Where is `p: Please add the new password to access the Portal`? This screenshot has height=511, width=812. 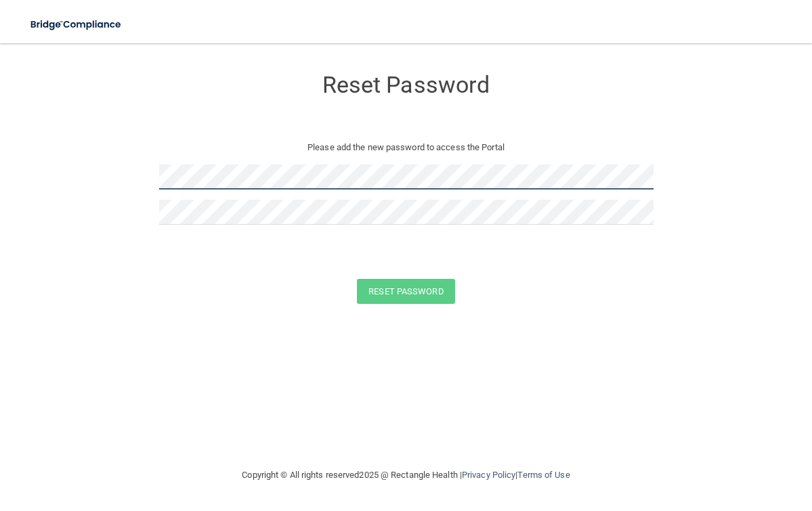 p: Please add the new password to access the Portal is located at coordinates (406, 148).